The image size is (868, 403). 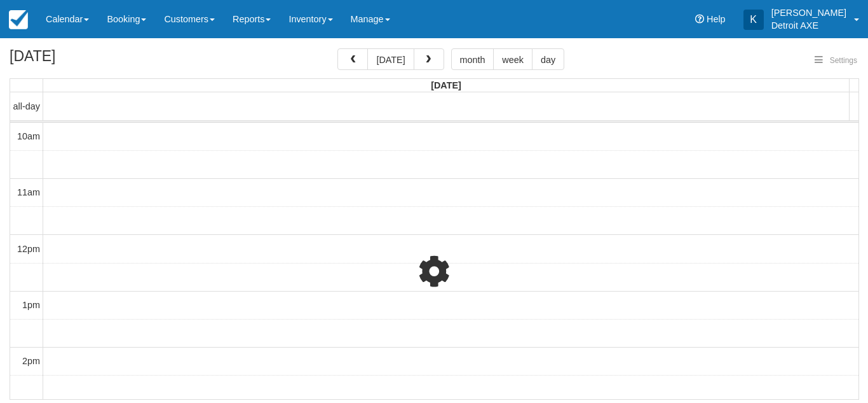 What do you see at coordinates (716, 19) in the screenshot?
I see `span: Help` at bounding box center [716, 19].